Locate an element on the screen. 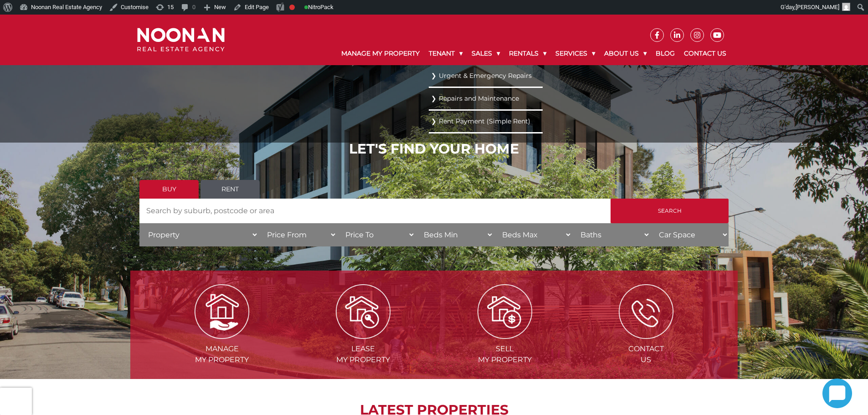  a: Tenant is located at coordinates (446, 53).